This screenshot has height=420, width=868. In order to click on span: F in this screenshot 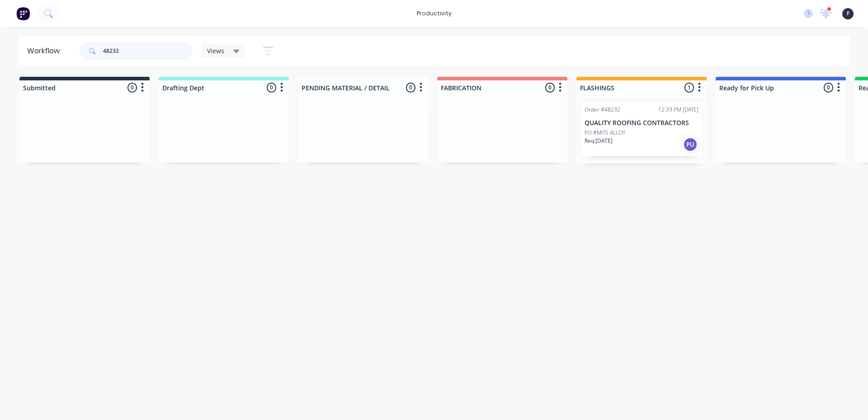, I will do `click(848, 14)`.